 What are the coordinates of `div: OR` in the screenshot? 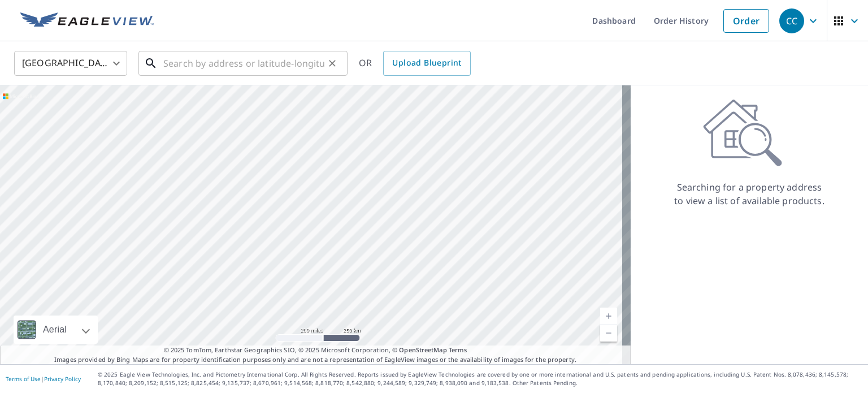 It's located at (415, 64).